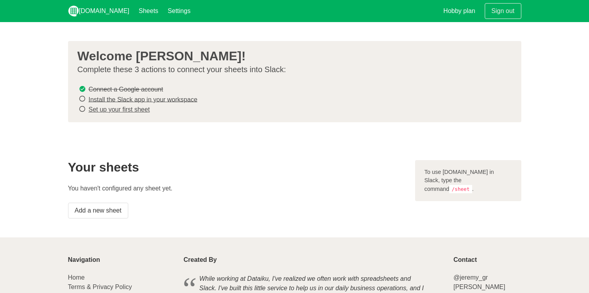 This screenshot has width=589, height=293. Describe the element at coordinates (143, 99) in the screenshot. I see `a: Install the Slack app in your workspace` at that location.